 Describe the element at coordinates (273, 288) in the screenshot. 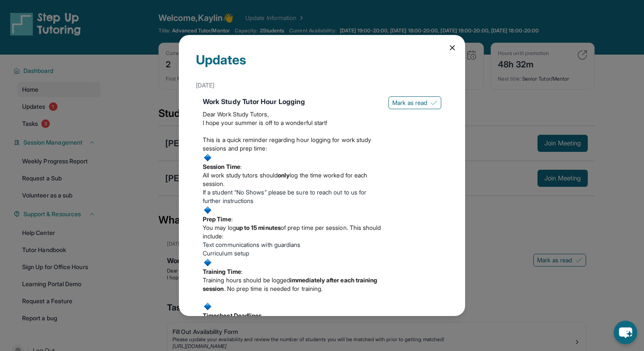

I see `span: . No prep time is needed for training.` at that location.